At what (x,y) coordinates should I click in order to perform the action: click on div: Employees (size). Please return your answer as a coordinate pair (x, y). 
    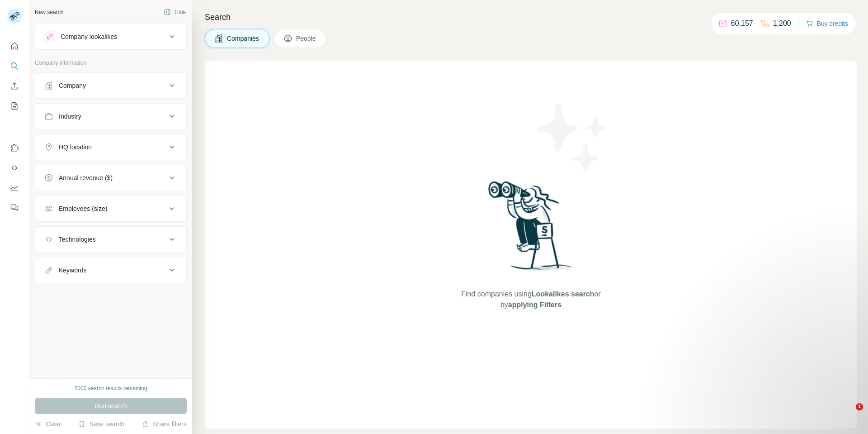
    Looking at the image, I should click on (83, 209).